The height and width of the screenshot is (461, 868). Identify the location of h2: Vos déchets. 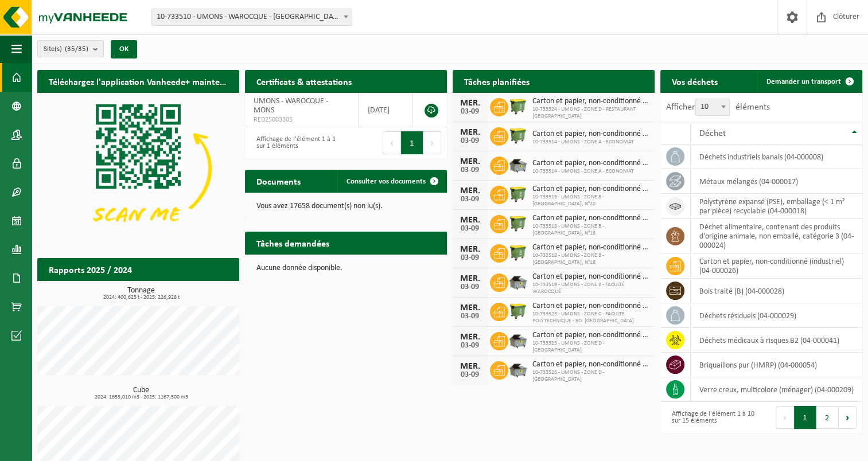
(694, 81).